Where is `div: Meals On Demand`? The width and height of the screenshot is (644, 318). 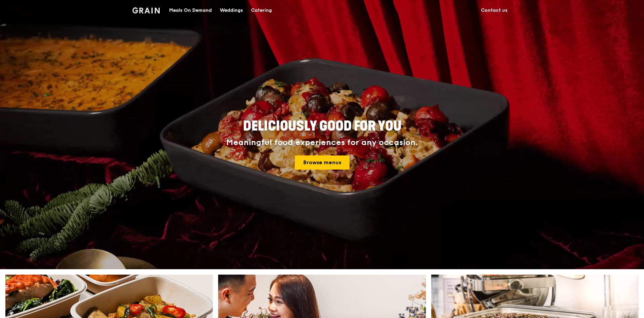
div: Meals On Demand is located at coordinates (190, 10).